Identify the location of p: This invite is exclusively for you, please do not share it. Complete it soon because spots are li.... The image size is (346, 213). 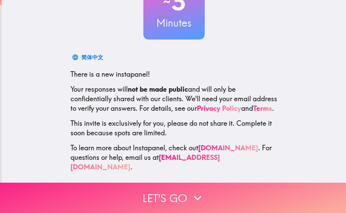
(174, 128).